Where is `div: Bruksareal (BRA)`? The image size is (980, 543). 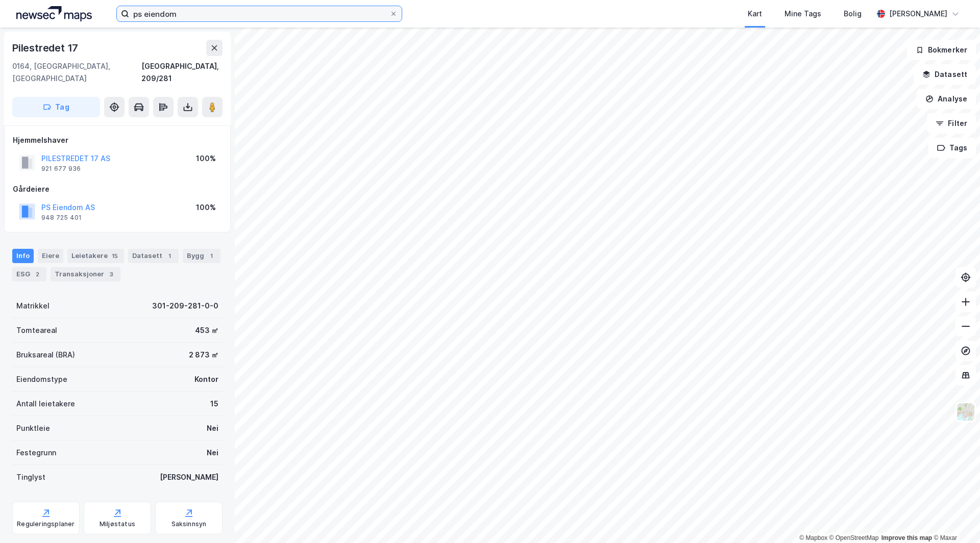
div: Bruksareal (BRA) is located at coordinates (45, 355).